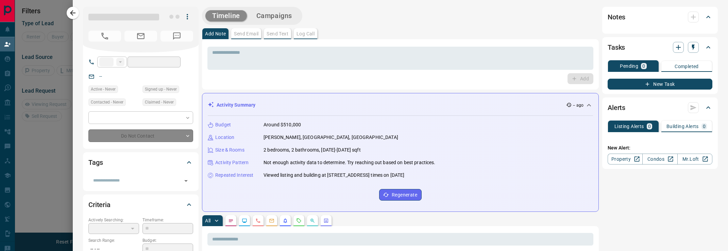  I want to click on button: Timeline, so click(226, 16).